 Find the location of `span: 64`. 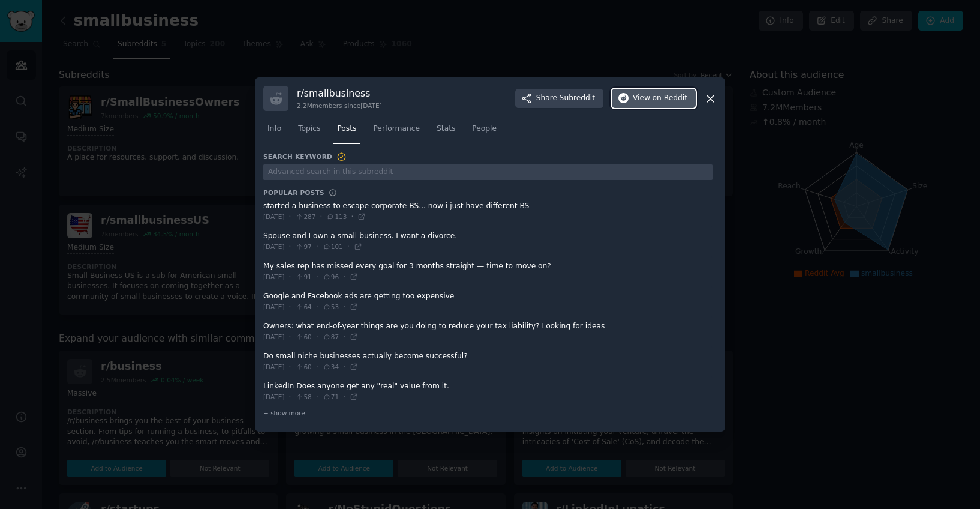

span: 64 is located at coordinates (303, 307).